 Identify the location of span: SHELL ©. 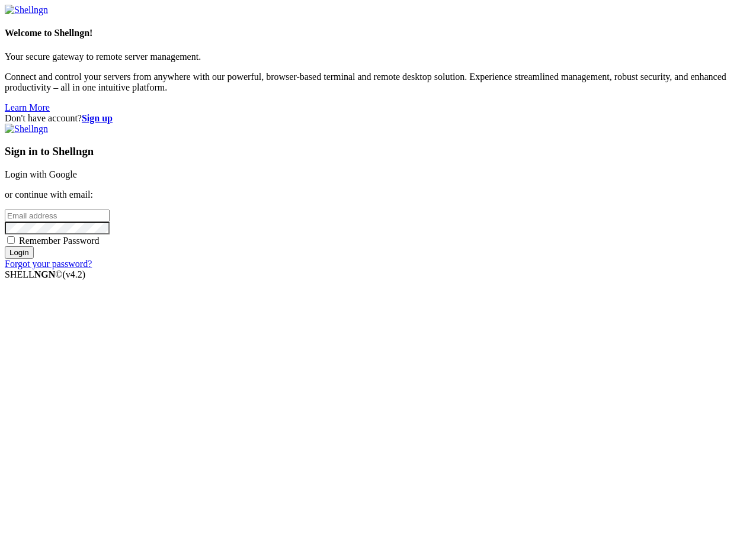
(45, 274).